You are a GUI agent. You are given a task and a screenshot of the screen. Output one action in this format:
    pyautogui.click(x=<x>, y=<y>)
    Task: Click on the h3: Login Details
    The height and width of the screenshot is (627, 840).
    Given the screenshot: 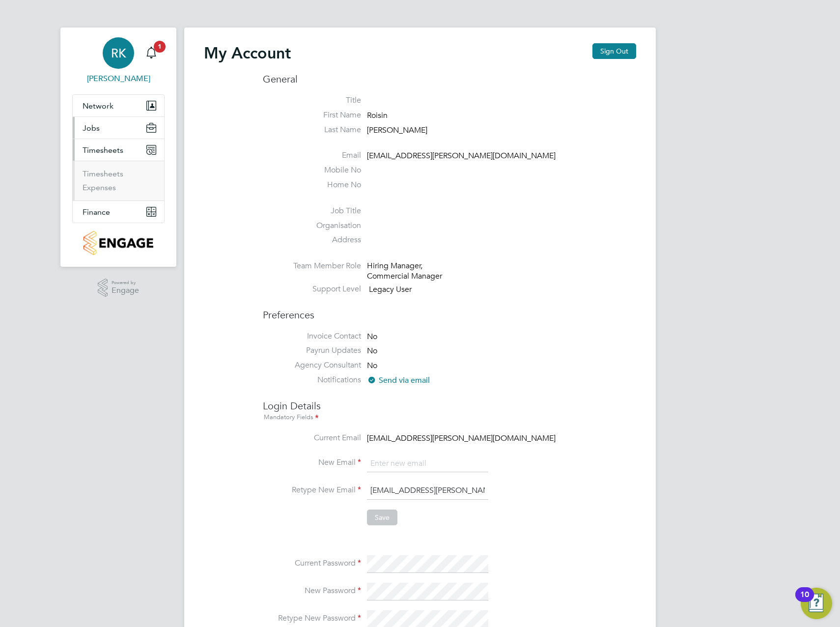 What is the action you would take?
    pyautogui.click(x=450, y=406)
    